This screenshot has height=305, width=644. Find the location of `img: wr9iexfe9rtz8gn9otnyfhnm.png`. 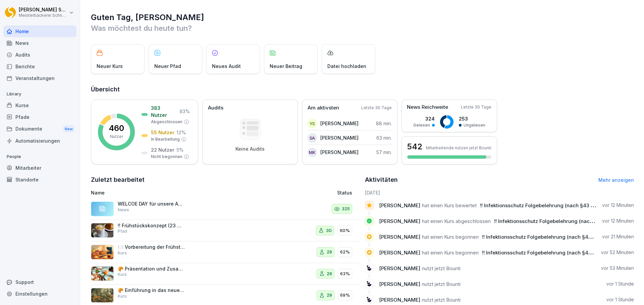

img: wr9iexfe9rtz8gn9otnyfhnm.png is located at coordinates (102, 295).